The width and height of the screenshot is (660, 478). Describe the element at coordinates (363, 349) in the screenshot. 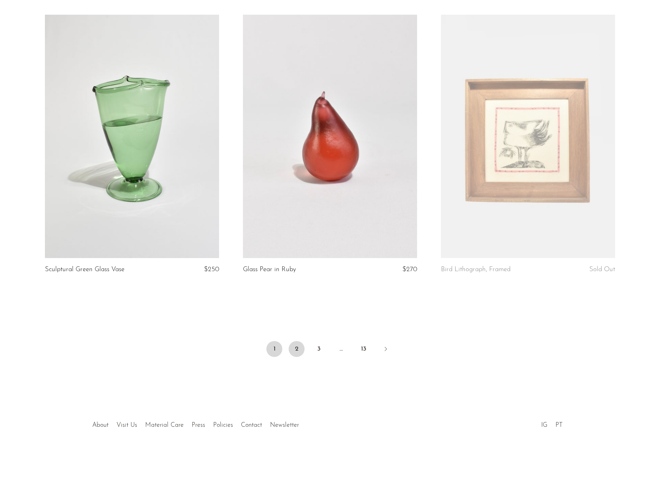

I see `a: 13` at that location.